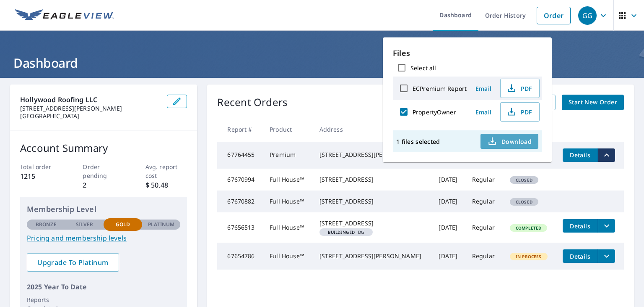  What do you see at coordinates (553, 15) in the screenshot?
I see `a: Order` at bounding box center [553, 15].